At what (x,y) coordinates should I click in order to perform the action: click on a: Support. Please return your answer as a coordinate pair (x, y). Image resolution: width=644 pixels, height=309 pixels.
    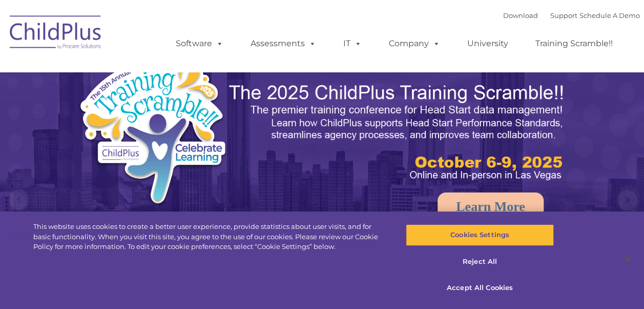
    Looking at the image, I should click on (564, 15).